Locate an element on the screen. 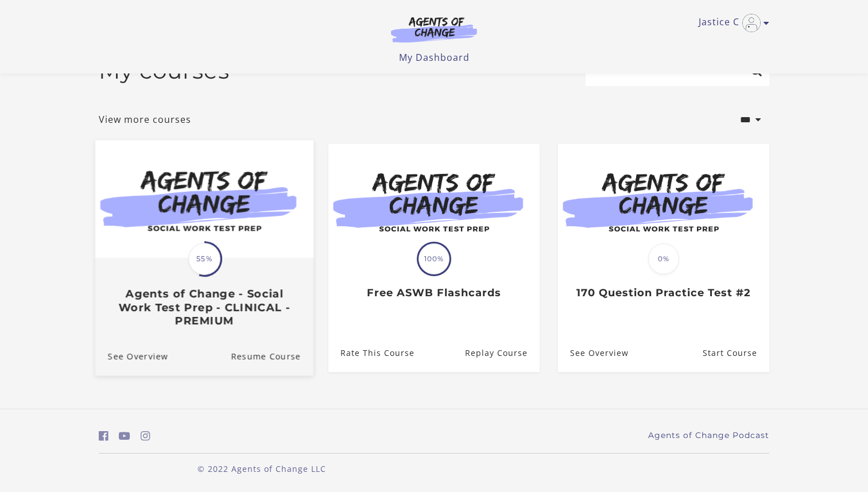  span: 55% is located at coordinates (204, 259).